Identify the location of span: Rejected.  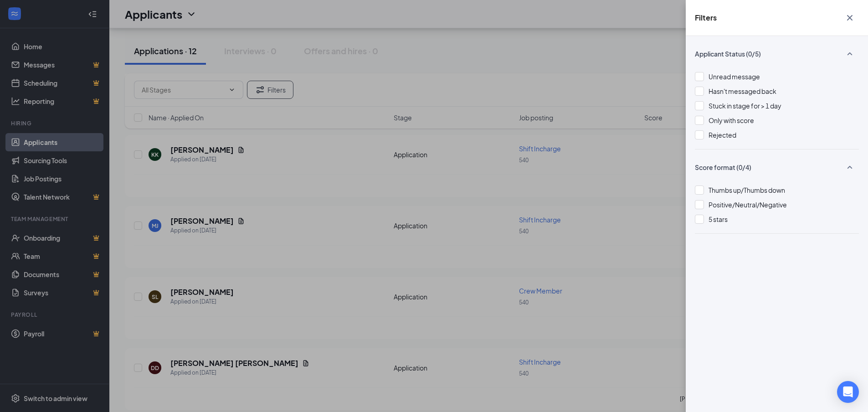
(722, 135).